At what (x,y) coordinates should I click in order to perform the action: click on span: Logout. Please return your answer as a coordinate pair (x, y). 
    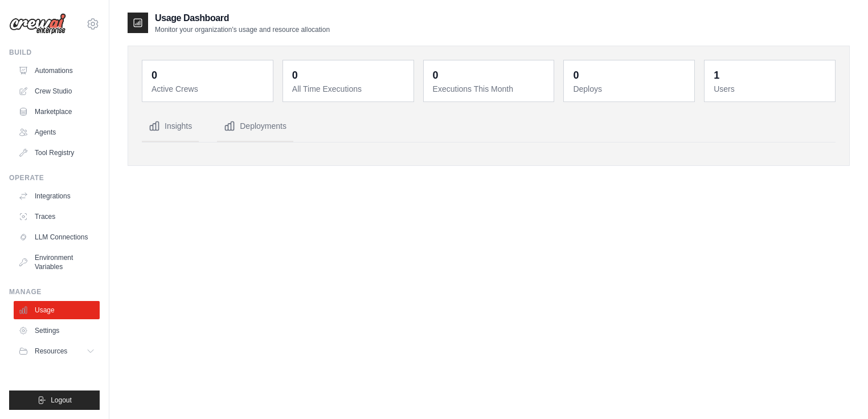
    Looking at the image, I should click on (61, 400).